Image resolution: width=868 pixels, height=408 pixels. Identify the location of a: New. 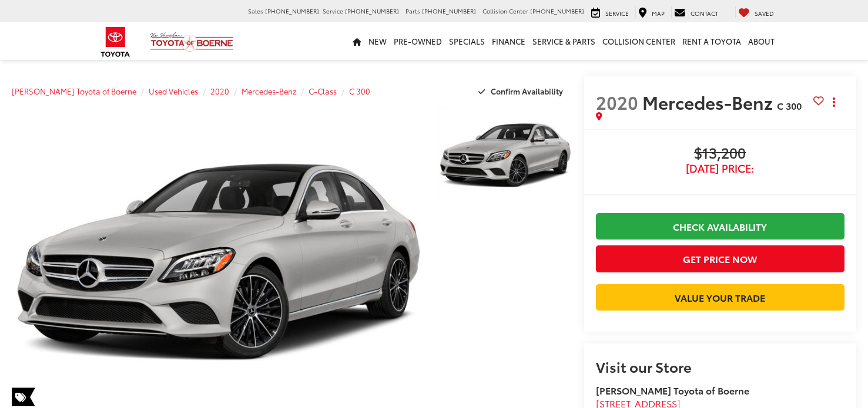
(377, 41).